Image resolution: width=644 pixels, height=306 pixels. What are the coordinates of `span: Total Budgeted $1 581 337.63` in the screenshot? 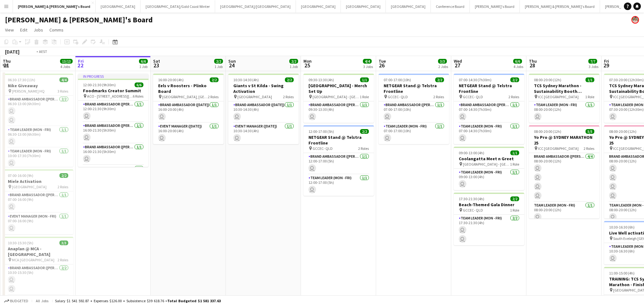 It's located at (194, 301).